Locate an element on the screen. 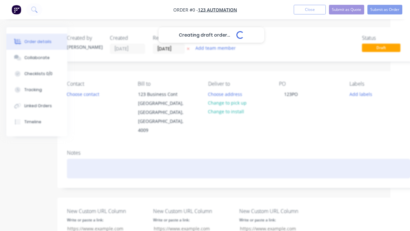 The width and height of the screenshot is (410, 231). button: Close is located at coordinates (310, 10).